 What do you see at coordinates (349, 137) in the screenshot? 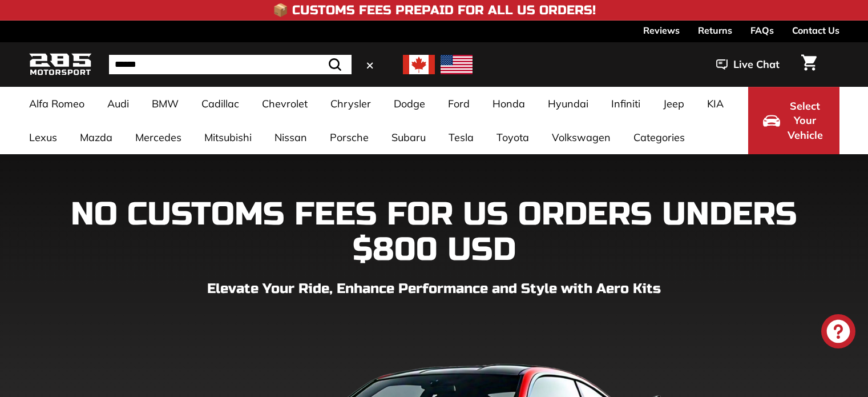
I see `a: Porsche` at bounding box center [349, 137].